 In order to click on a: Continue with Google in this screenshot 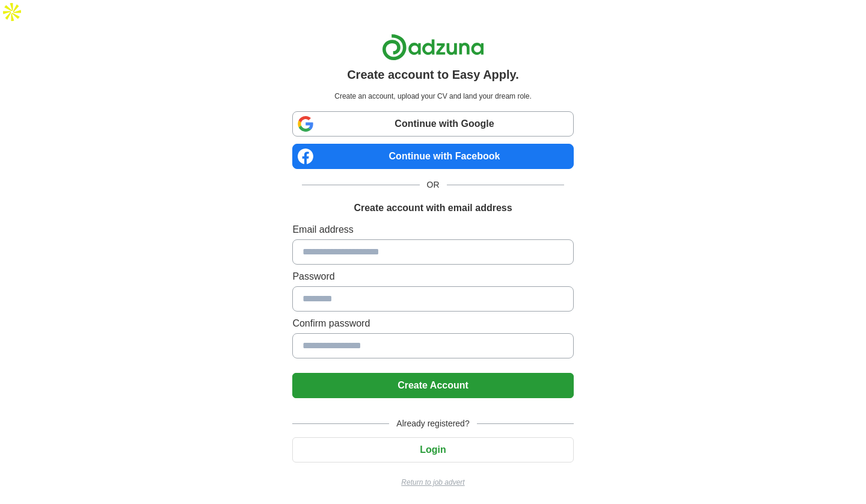, I will do `click(432, 124)`.